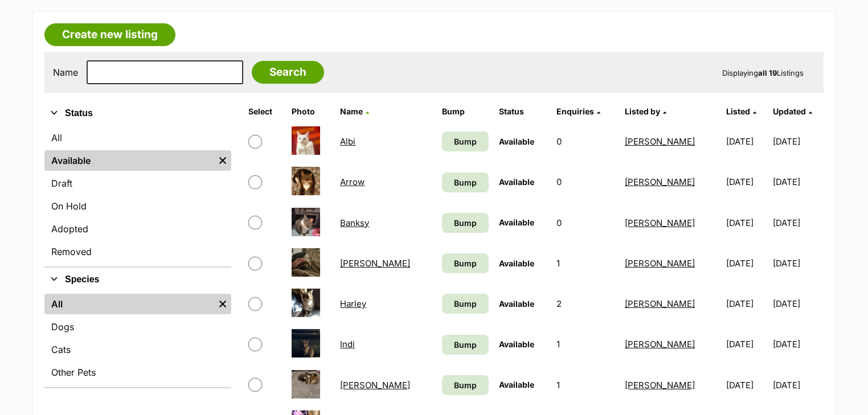 The height and width of the screenshot is (415, 868). What do you see at coordinates (575, 111) in the screenshot?
I see `span: translation missing: en.admin.listings.index.attributes.enquiries` at bounding box center [575, 111].